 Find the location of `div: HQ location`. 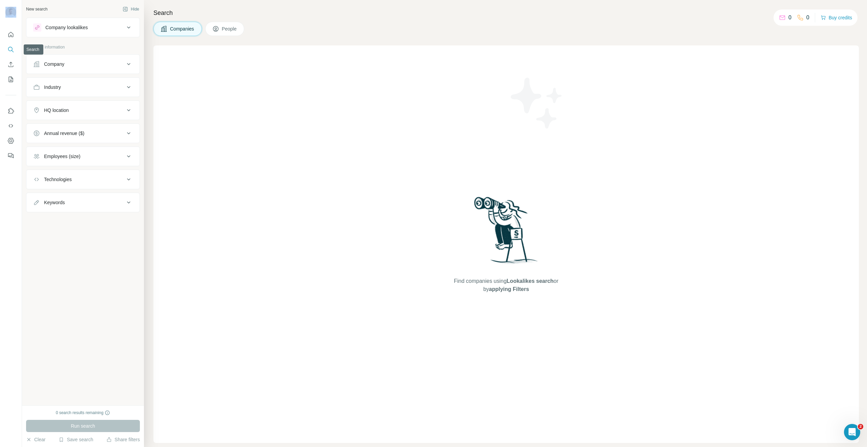

div: HQ location is located at coordinates (56, 110).